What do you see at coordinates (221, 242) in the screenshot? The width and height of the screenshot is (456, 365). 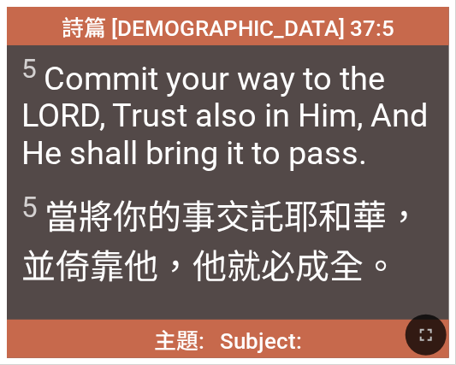 I see `wh1870: 交託` at bounding box center [221, 242].